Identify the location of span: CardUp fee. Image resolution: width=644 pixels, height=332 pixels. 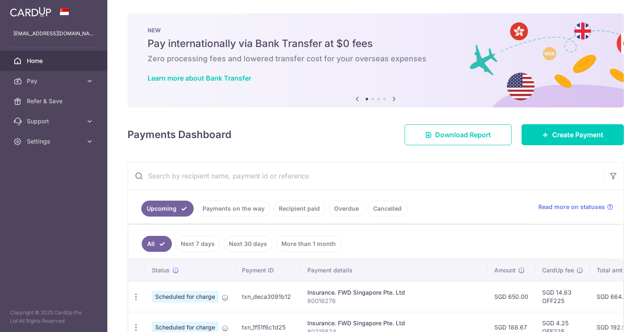
(558, 271).